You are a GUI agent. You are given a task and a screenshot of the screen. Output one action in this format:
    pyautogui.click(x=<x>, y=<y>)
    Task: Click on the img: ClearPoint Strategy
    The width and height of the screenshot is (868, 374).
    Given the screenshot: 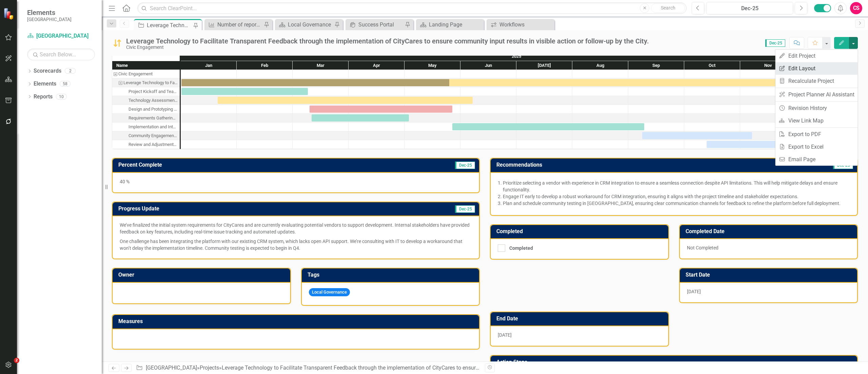 What is the action you would take?
    pyautogui.click(x=9, y=13)
    